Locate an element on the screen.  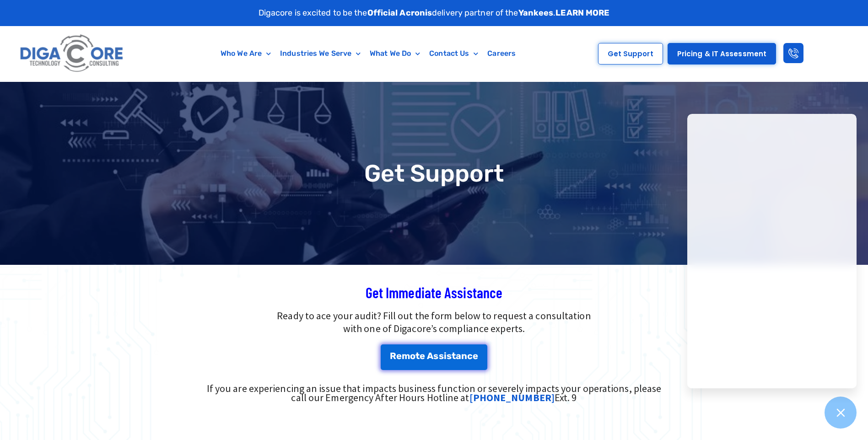
span: m is located at coordinates (406, 355).